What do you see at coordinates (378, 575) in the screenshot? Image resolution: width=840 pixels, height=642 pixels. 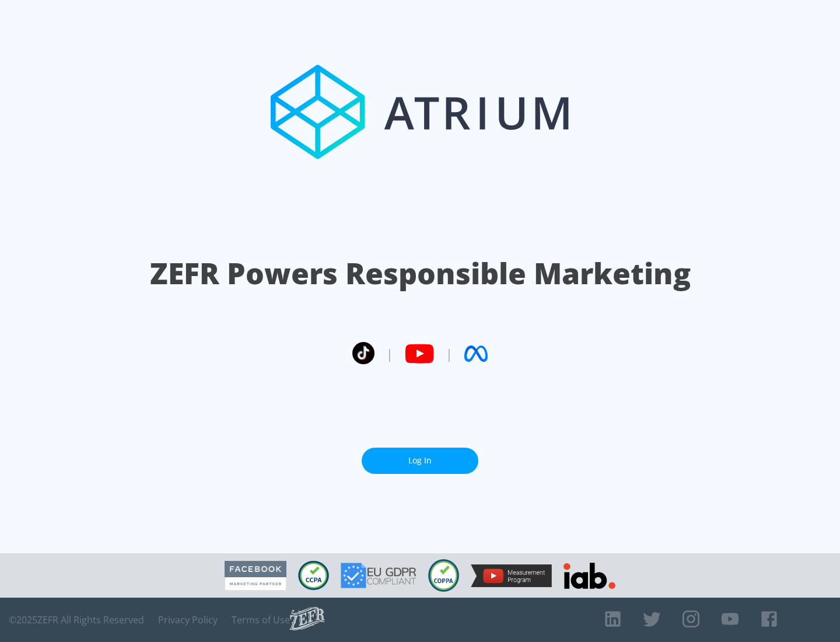 I see `img: GDPR Compliant` at bounding box center [378, 575].